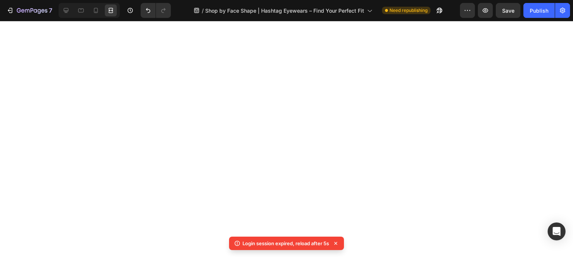 Image resolution: width=573 pixels, height=259 pixels. What do you see at coordinates (539, 10) in the screenshot?
I see `div: Publish` at bounding box center [539, 10].